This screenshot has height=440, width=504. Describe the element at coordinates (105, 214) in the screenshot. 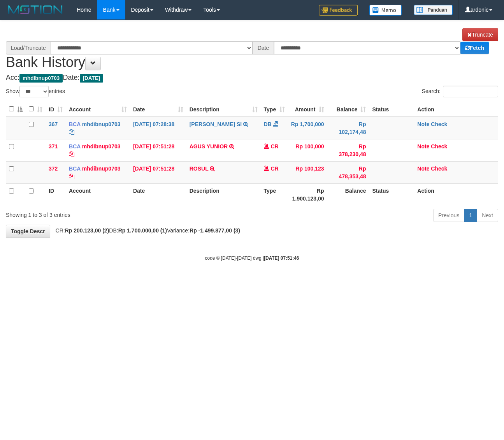

I see `div: Showing 1 to 3 of 3 entries` at that location.